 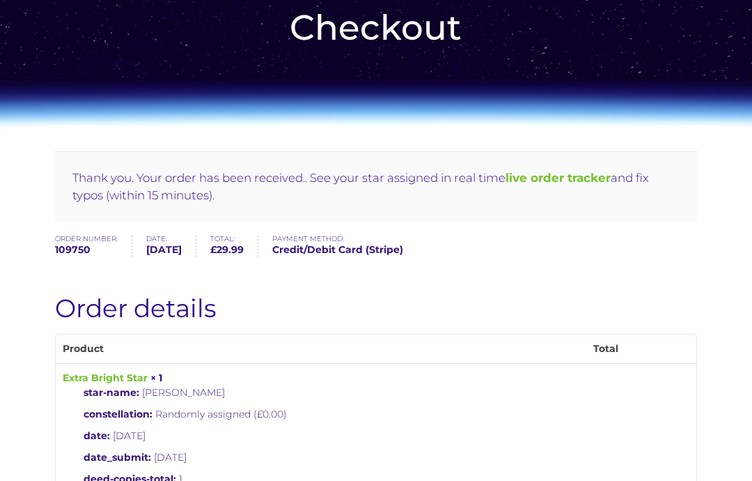 I want to click on th: Total, so click(x=606, y=348).